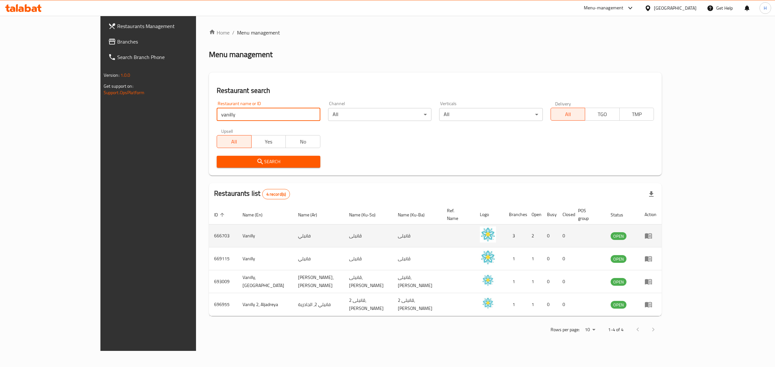 Image resolution: width=775 pixels, height=367 pixels. Describe the element at coordinates (276, 194) in the screenshot. I see `span: 4 record(s)` at that location.